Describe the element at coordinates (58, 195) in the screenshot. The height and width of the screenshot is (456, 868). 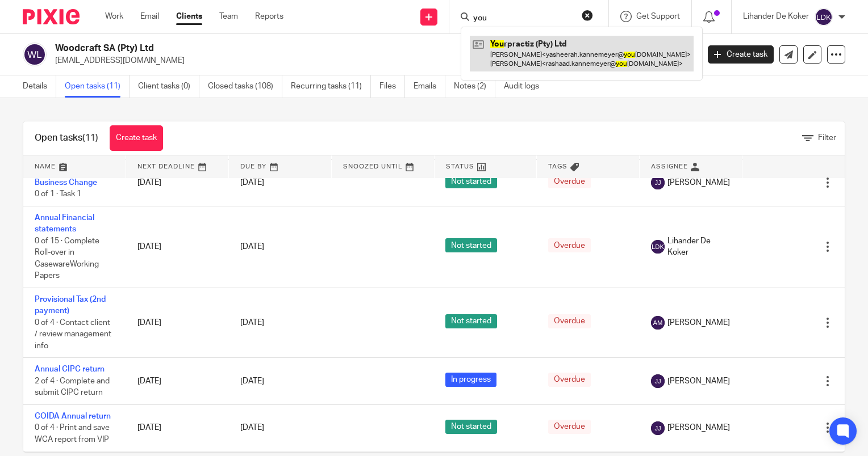
I see `span: 0 of 1 · Task 1` at that location.